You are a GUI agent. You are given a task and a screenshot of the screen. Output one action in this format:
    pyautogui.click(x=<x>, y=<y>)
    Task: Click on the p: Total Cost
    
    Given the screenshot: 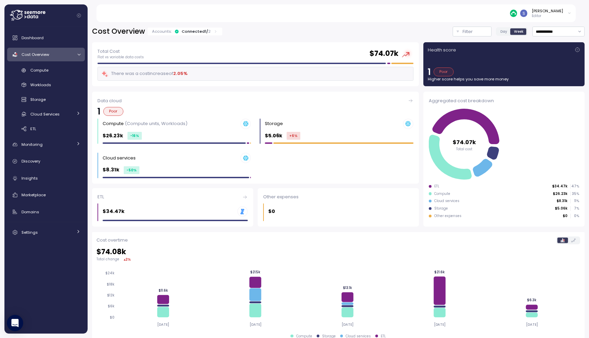 What is the action you would take?
    pyautogui.click(x=121, y=51)
    